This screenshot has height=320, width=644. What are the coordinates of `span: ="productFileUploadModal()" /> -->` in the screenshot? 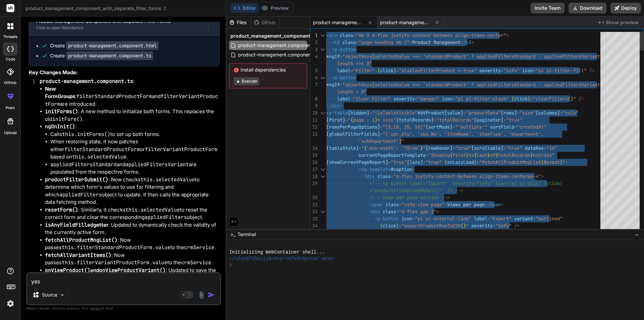 It's located at (416, 190).